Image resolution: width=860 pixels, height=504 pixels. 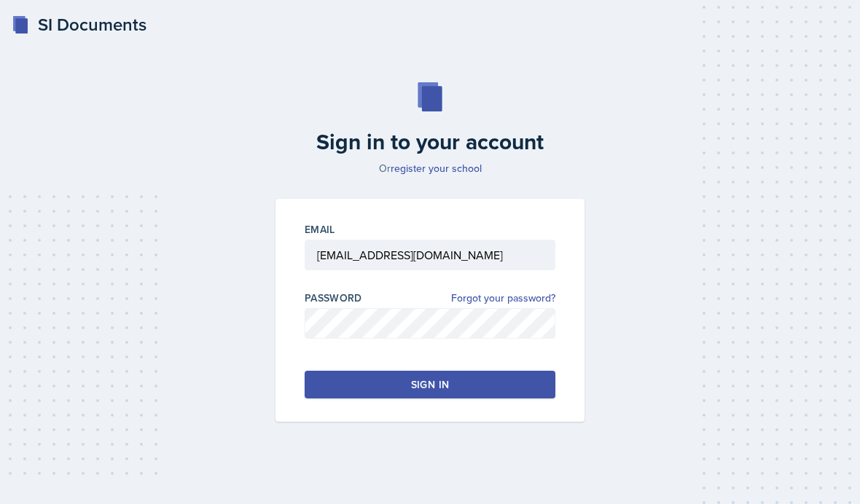 What do you see at coordinates (430, 142) in the screenshot?
I see `h2: Sign in to your account` at bounding box center [430, 142].